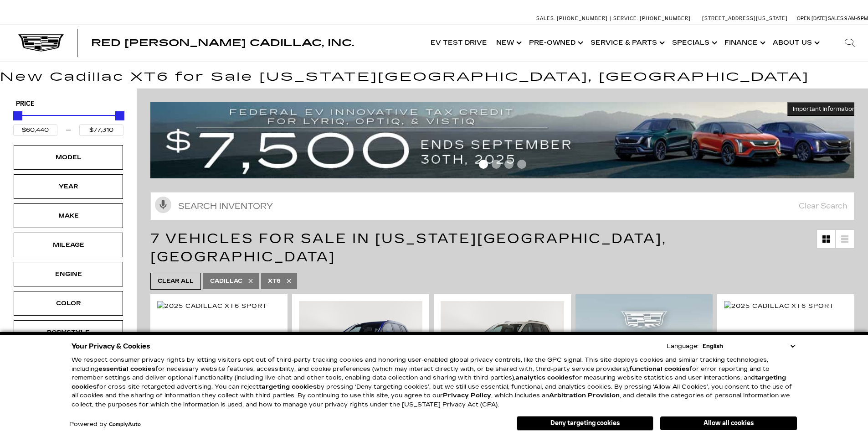  Describe the element at coordinates (104, 424) in the screenshot. I see `div: Powered by` at that location.